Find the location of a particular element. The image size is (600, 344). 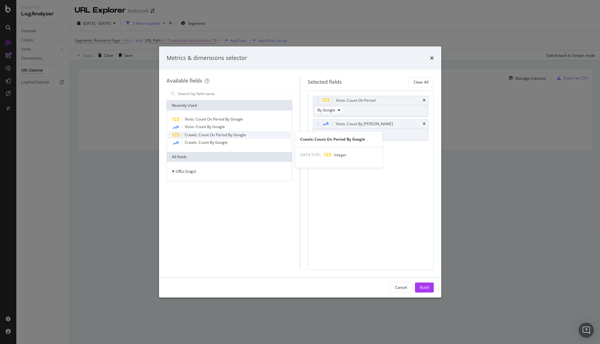

button: Cancel is located at coordinates (401, 287).